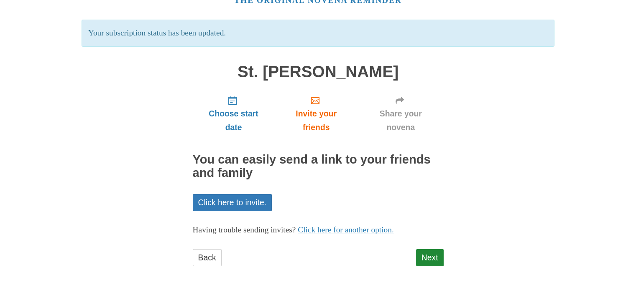  What do you see at coordinates (207, 258) in the screenshot?
I see `a: Back` at bounding box center [207, 258].